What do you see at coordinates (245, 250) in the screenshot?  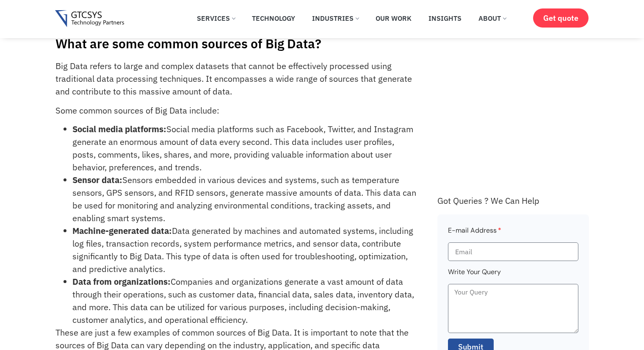 I see `li: Data generated by machines and automated systems, including log files, transaction records, syste...` at bounding box center [245, 250].